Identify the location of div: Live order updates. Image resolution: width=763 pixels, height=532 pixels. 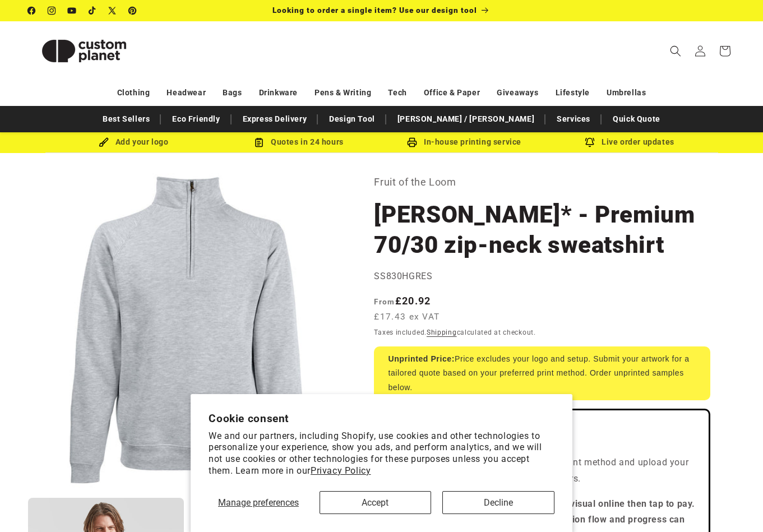
(630, 142).